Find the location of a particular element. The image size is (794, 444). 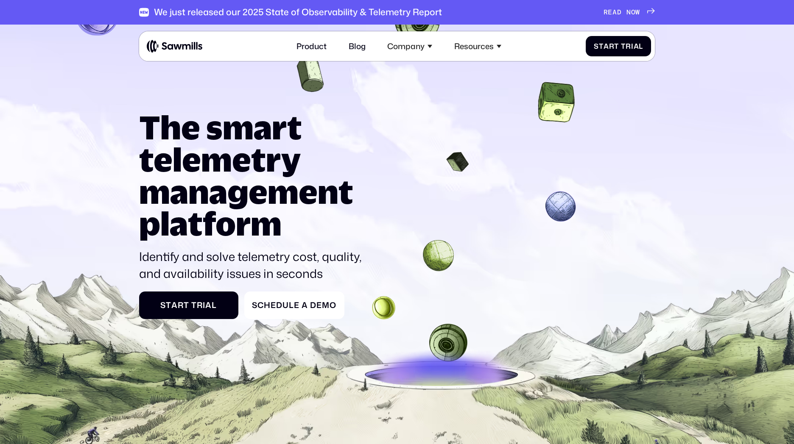

span: o is located at coordinates (333, 305).